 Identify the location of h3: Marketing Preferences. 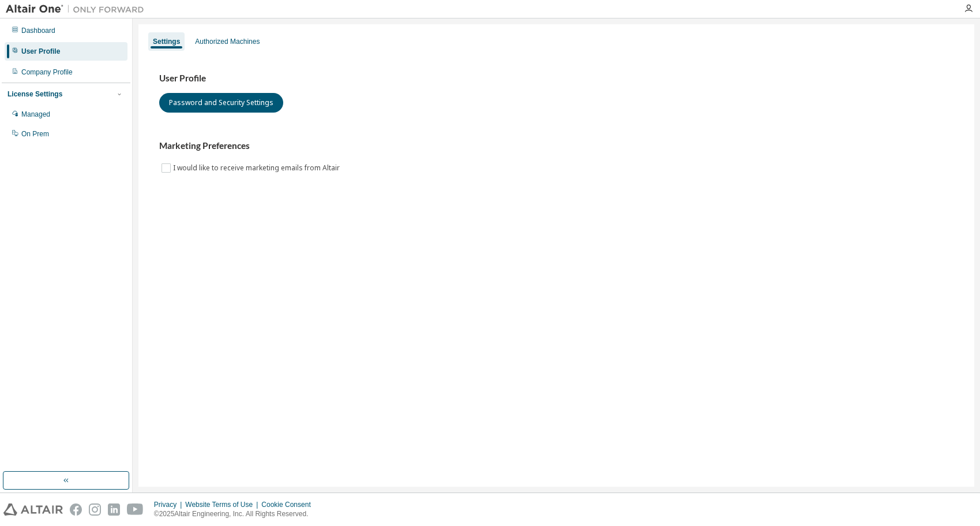
(556, 146).